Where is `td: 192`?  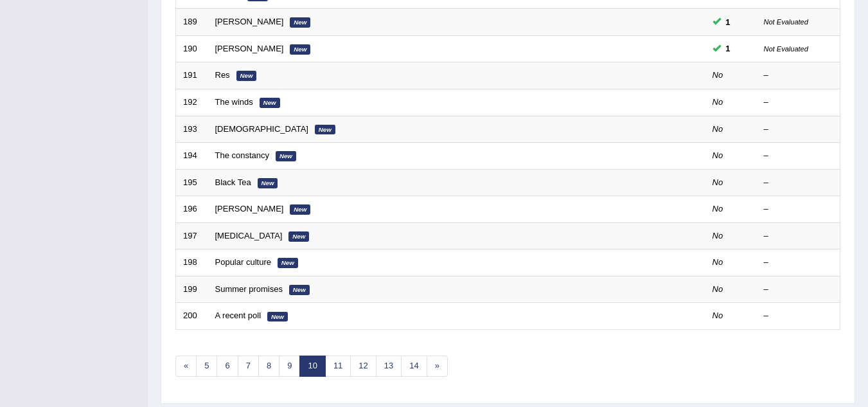 td: 192 is located at coordinates (192, 102).